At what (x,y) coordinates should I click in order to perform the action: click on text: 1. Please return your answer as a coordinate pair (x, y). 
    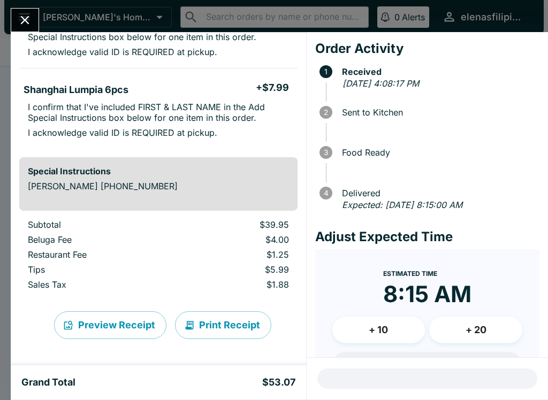
    Looking at the image, I should click on (326, 72).